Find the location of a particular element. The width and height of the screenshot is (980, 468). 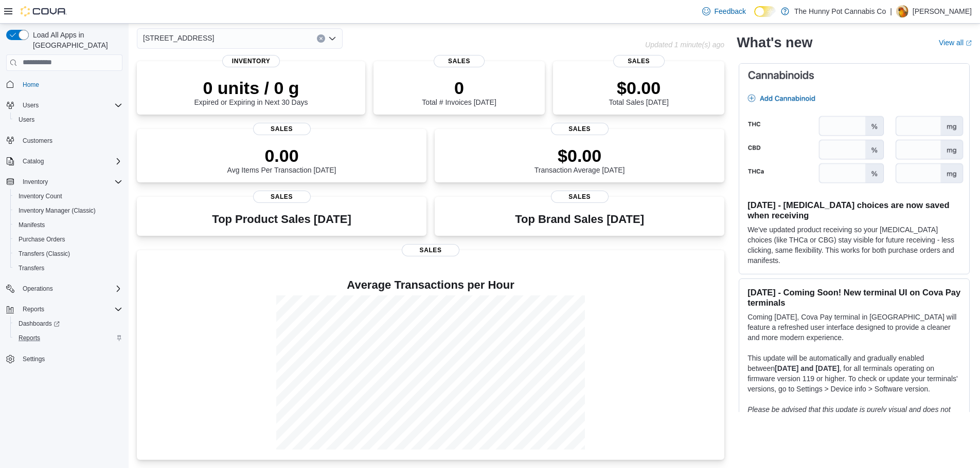

span: Dark Mode is located at coordinates (754, 17).